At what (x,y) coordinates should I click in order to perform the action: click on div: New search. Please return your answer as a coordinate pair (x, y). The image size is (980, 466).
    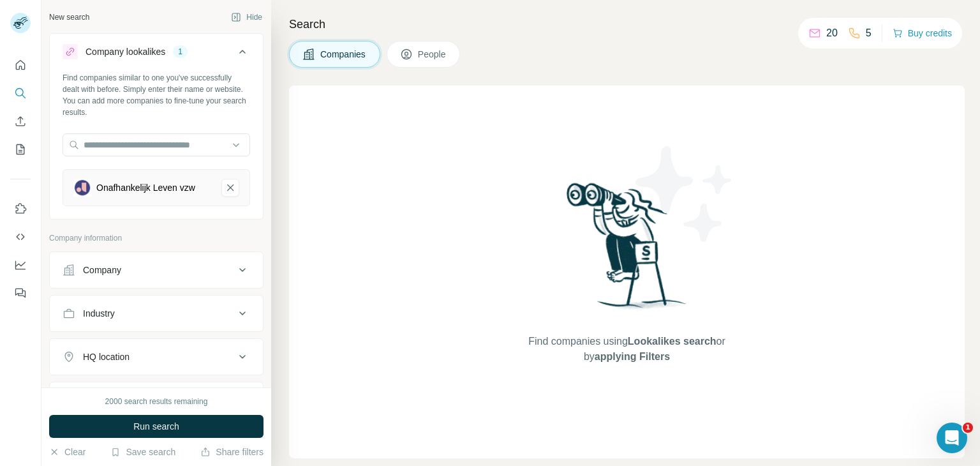
    Looking at the image, I should click on (69, 17).